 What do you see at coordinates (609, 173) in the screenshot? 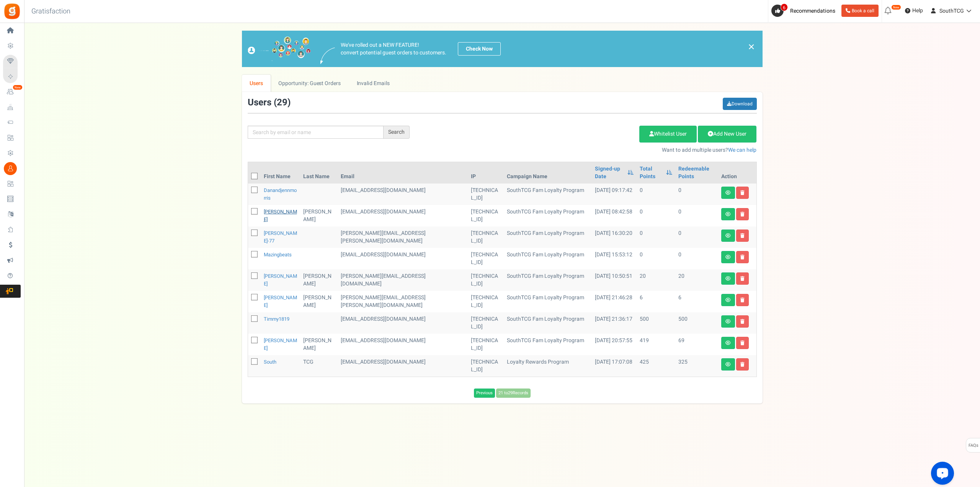
I see `a: Signed-up Date` at bounding box center [609, 173].